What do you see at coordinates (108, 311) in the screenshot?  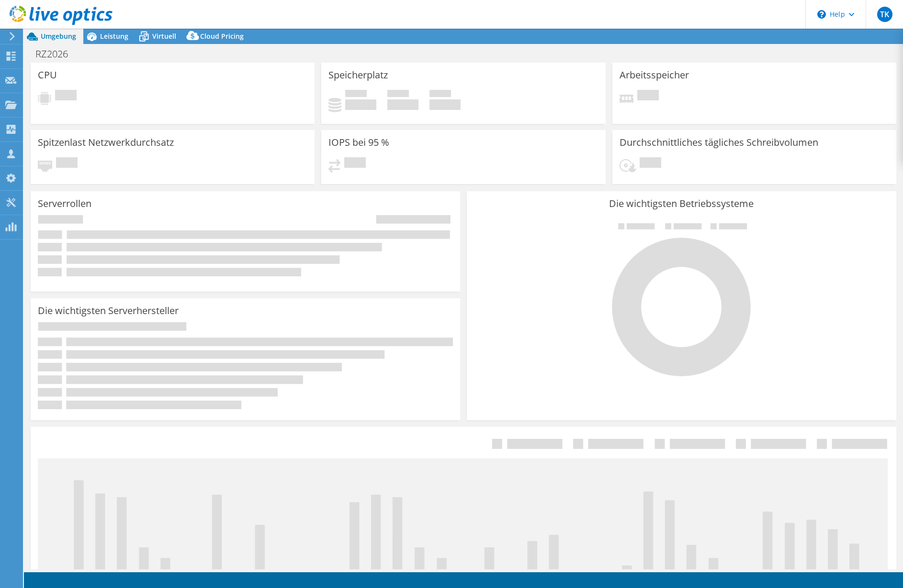 I see `h3: Die wichtigsten Serverhersteller` at bounding box center [108, 311].